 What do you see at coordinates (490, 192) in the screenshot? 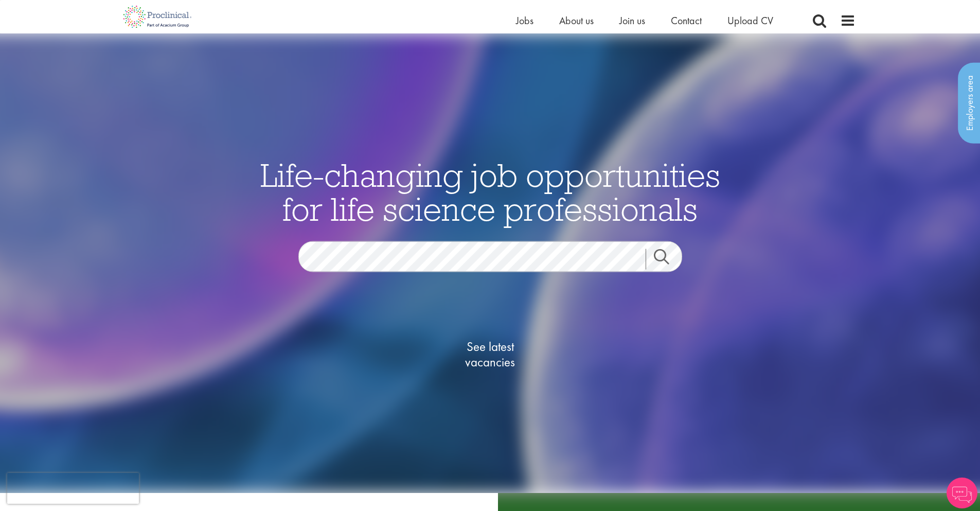
I see `span: Life-changing job opportunities for life science professionals` at bounding box center [490, 192].